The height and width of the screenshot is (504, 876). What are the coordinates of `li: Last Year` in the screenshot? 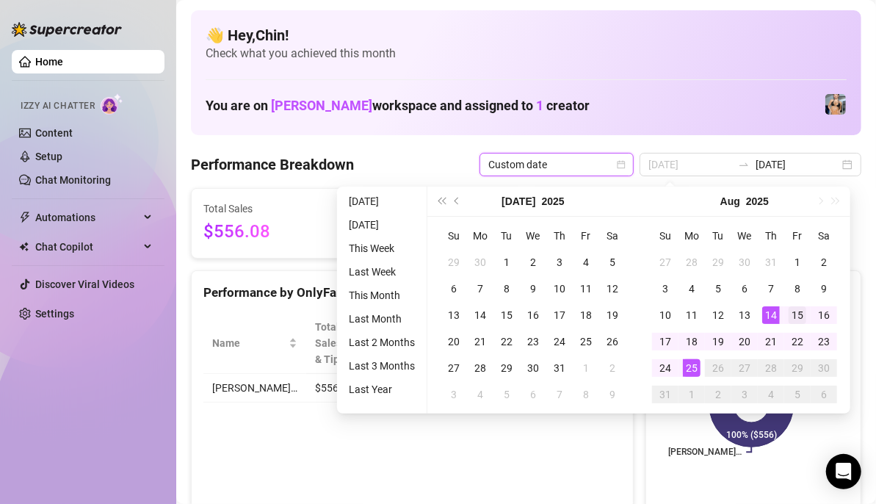 It's located at (382, 389).